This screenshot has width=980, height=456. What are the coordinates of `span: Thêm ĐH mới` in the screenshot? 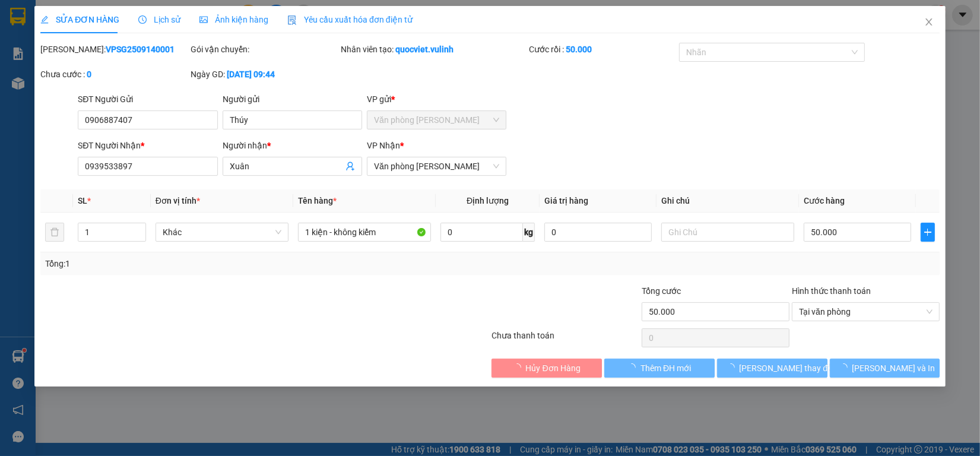 It's located at (665, 368).